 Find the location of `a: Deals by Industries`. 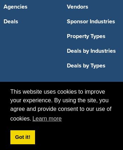

a: Deals by Industries is located at coordinates (93, 51).